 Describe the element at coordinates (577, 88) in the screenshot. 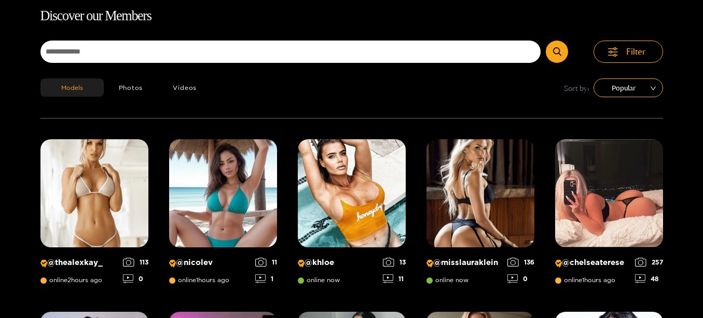

I see `span: Sort by:` at that location.